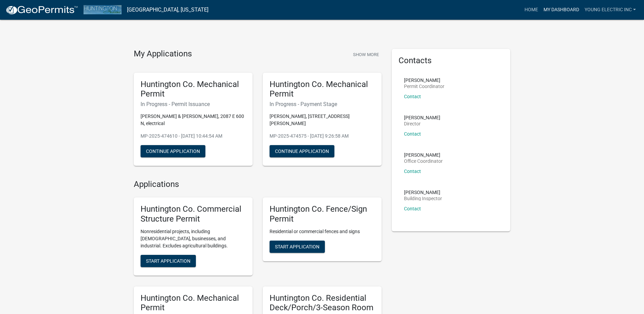 This screenshot has height=314, width=644. What do you see at coordinates (322, 214) in the screenshot?
I see `h5: Huntington Co. Fence/Sign Permit` at bounding box center [322, 214].